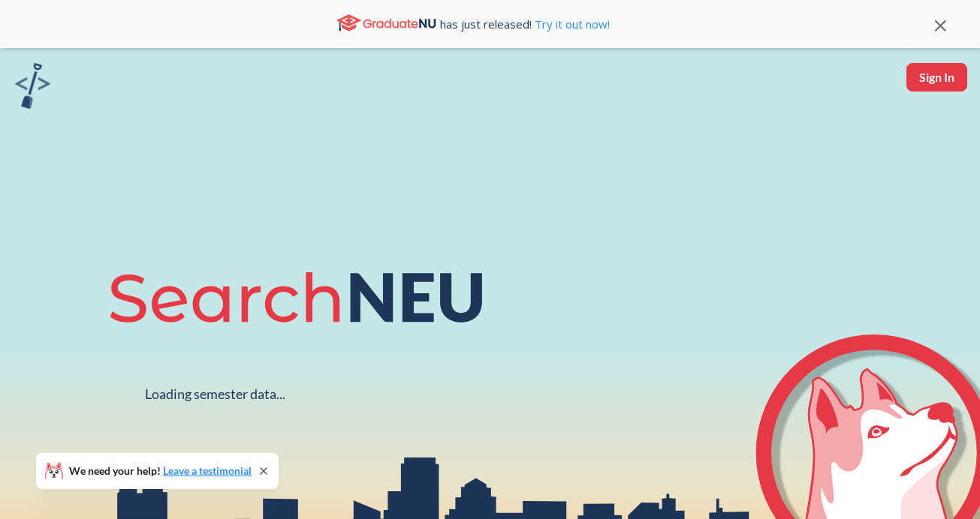  I want to click on span: We need your help!, so click(160, 471).